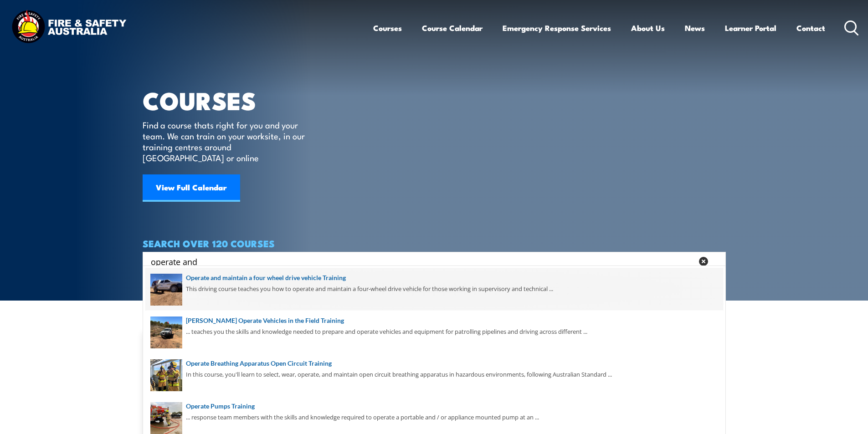 The image size is (868, 434). What do you see at coordinates (422, 261) in the screenshot?
I see `input: Search input` at bounding box center [422, 261].